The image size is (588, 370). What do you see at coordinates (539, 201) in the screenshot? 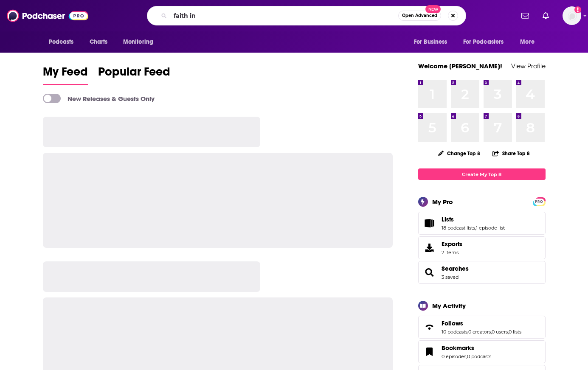
I see `a: PRO` at bounding box center [539, 201].